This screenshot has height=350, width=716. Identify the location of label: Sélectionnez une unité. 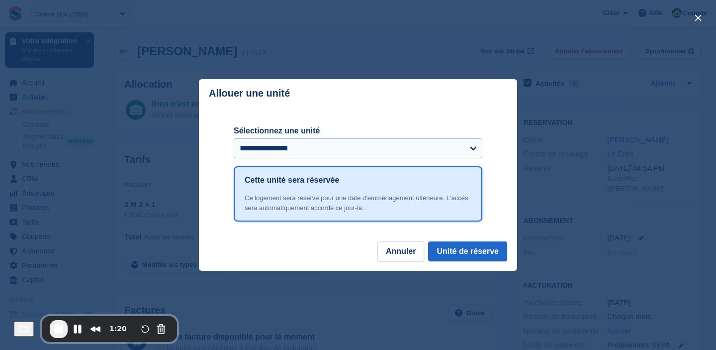
(358, 131).